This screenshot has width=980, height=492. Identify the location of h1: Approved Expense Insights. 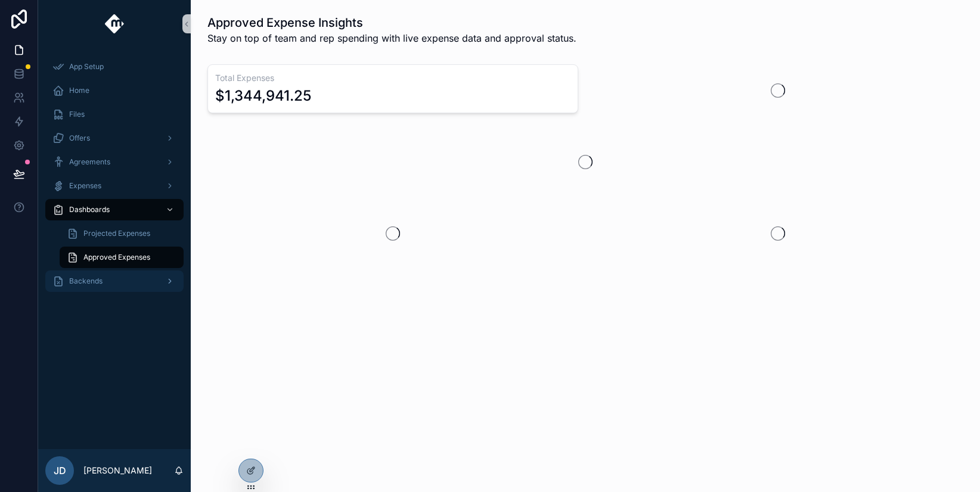
(392, 23).